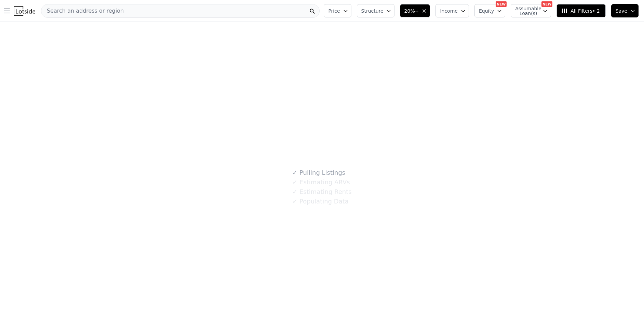 This screenshot has width=644, height=330. What do you see at coordinates (322, 192) in the screenshot?
I see `div: Estimating Rents` at bounding box center [322, 192].